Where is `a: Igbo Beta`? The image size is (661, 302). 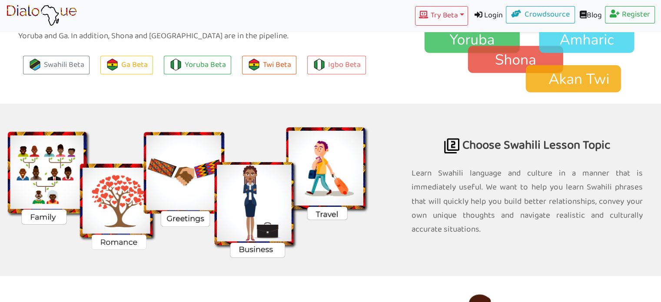 a: Igbo Beta is located at coordinates (337, 65).